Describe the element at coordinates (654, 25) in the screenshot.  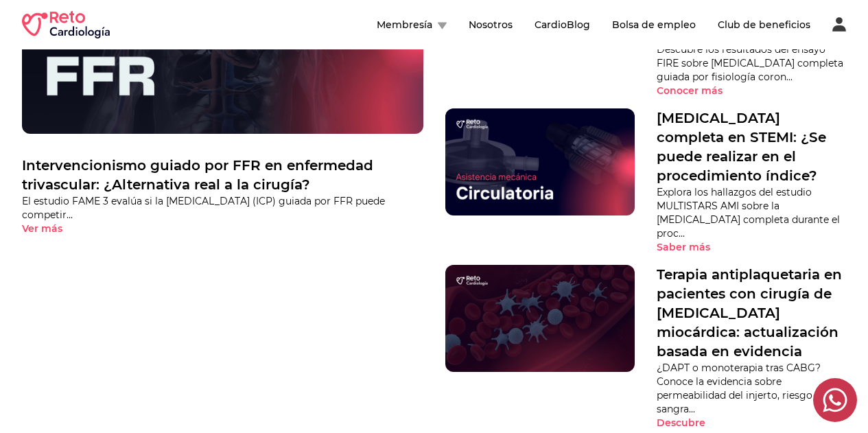
I see `button: Bolsa de empleo` at that location.